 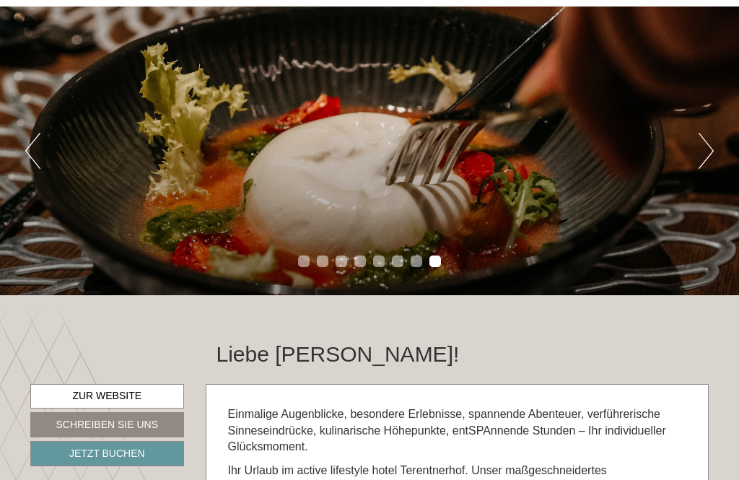 What do you see at coordinates (706, 151) in the screenshot?
I see `button: Next` at bounding box center [706, 151].